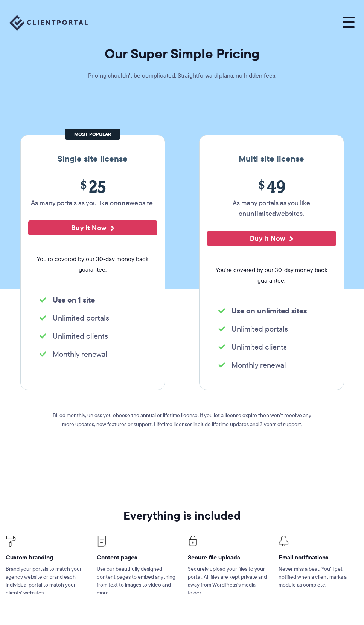  What do you see at coordinates (319, 577) in the screenshot?
I see `p: Never miss a beat. You’ll get notified when a client marks a module as complete.` at bounding box center [319, 577].